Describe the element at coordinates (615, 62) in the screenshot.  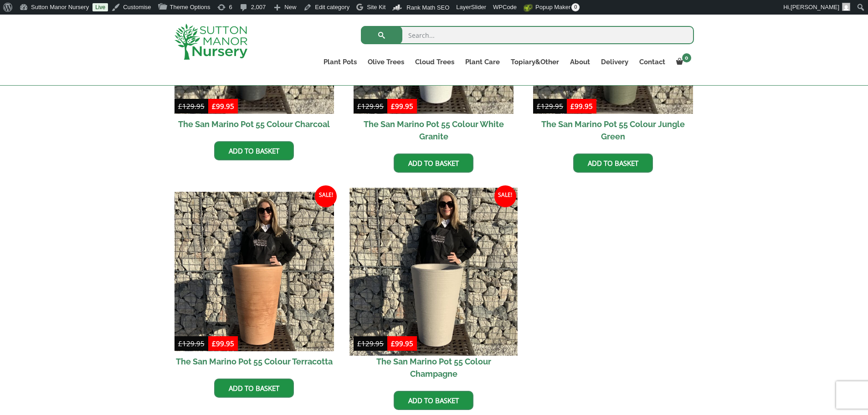
I see `a: Delivery` at that location.